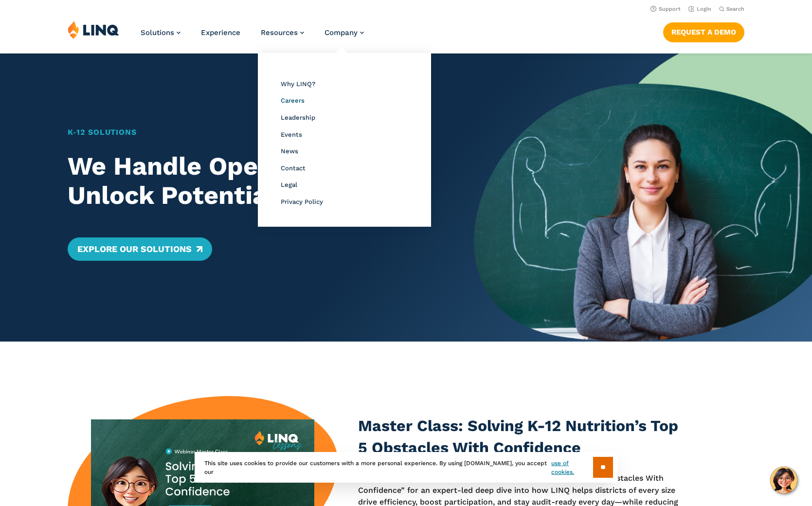  What do you see at coordinates (298, 84) in the screenshot?
I see `span: Why LINQ?` at bounding box center [298, 84].